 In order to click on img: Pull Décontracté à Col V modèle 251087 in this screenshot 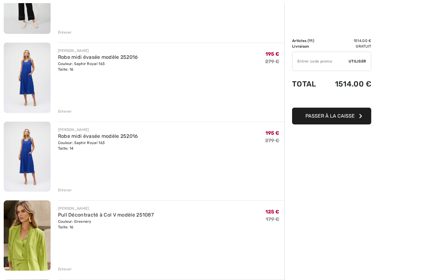, I will do `click(27, 235)`.